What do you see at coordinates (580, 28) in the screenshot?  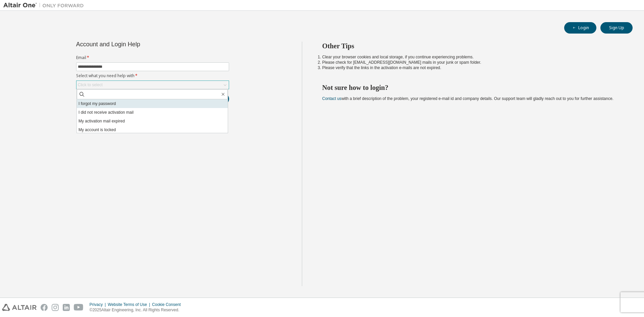 I see `button: Login` at bounding box center [580, 28].